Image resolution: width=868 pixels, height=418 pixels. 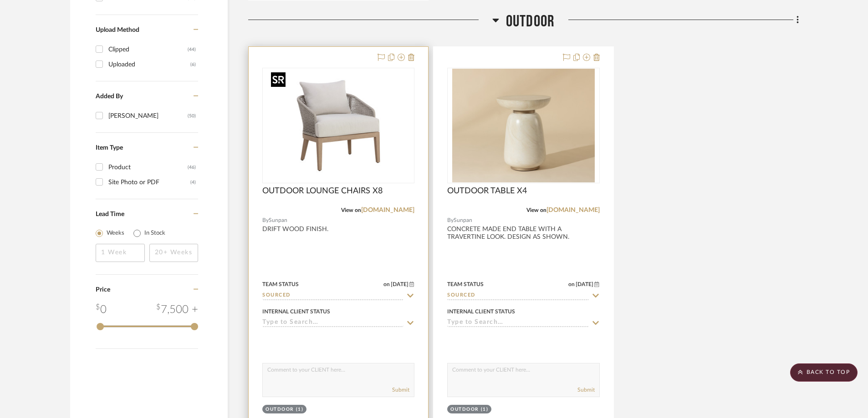 What do you see at coordinates (110, 214) in the screenshot?
I see `span: Lead Time` at bounding box center [110, 214].